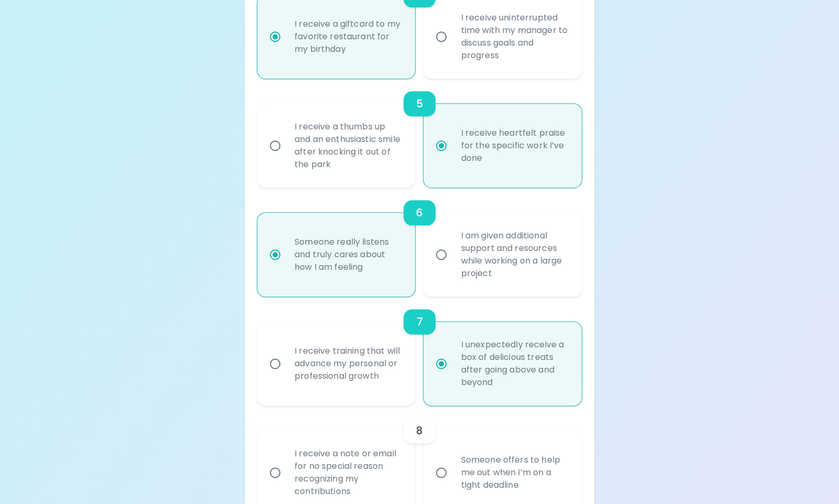  Describe the element at coordinates (514, 146) in the screenshot. I see `div: I receive heartfelt praise for the specific work I’ve done` at that location.